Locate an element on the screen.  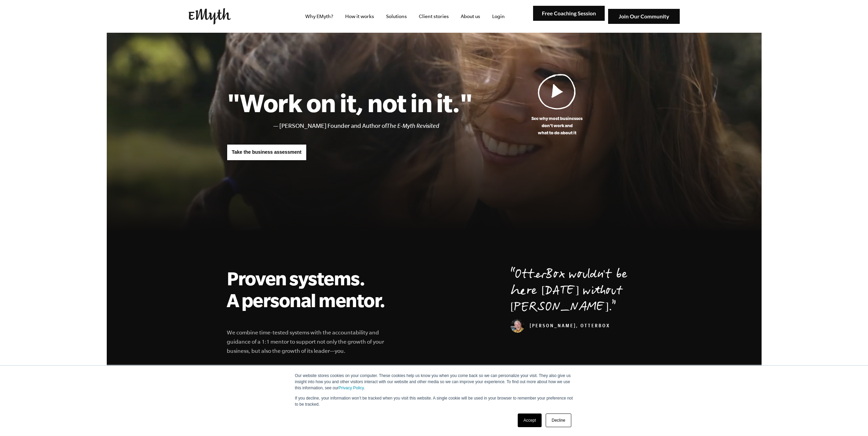
a: Accept is located at coordinates (530, 421).